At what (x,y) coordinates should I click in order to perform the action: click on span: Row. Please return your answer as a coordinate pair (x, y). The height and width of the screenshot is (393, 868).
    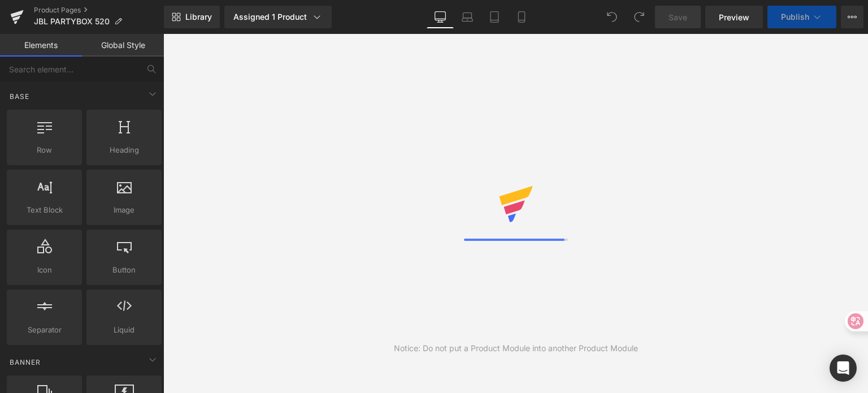
    Looking at the image, I should click on (44, 150).